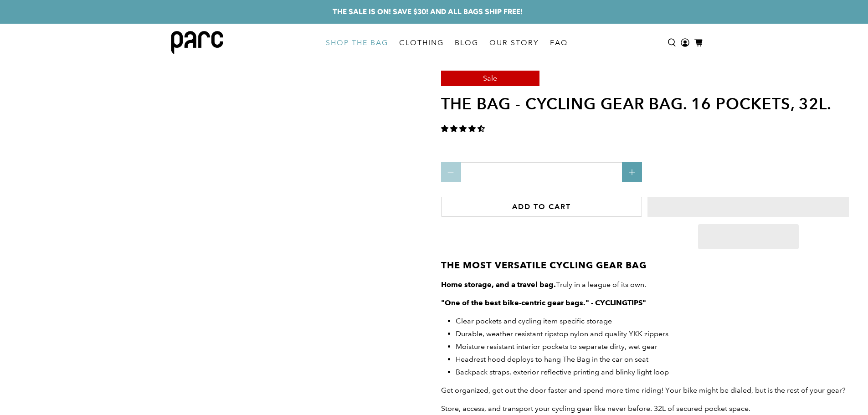 The width and height of the screenshot is (868, 415). Describe the element at coordinates (421, 43) in the screenshot. I see `a: CLOTHING` at that location.